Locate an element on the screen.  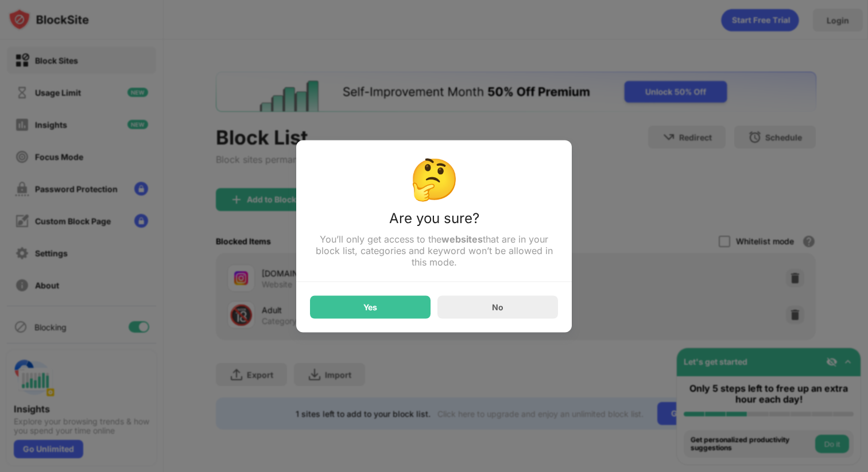
div: Yes is located at coordinates (370, 307).